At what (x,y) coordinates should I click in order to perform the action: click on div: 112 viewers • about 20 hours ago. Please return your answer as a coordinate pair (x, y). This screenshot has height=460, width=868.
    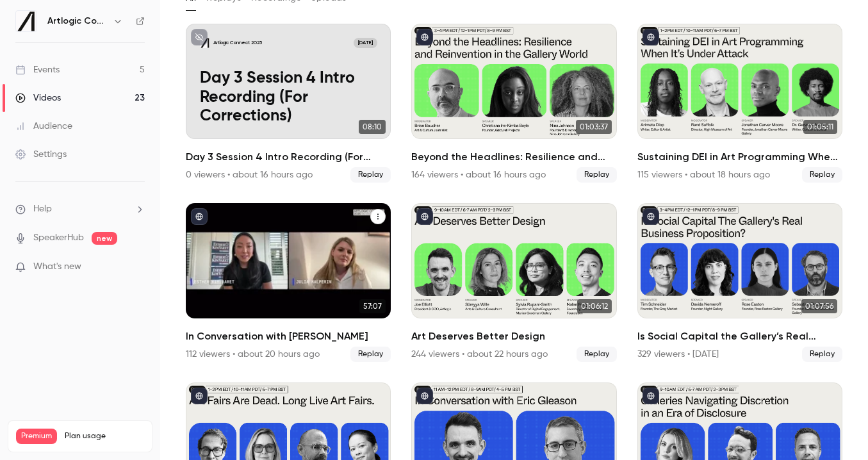
    Looking at the image, I should click on (253, 354).